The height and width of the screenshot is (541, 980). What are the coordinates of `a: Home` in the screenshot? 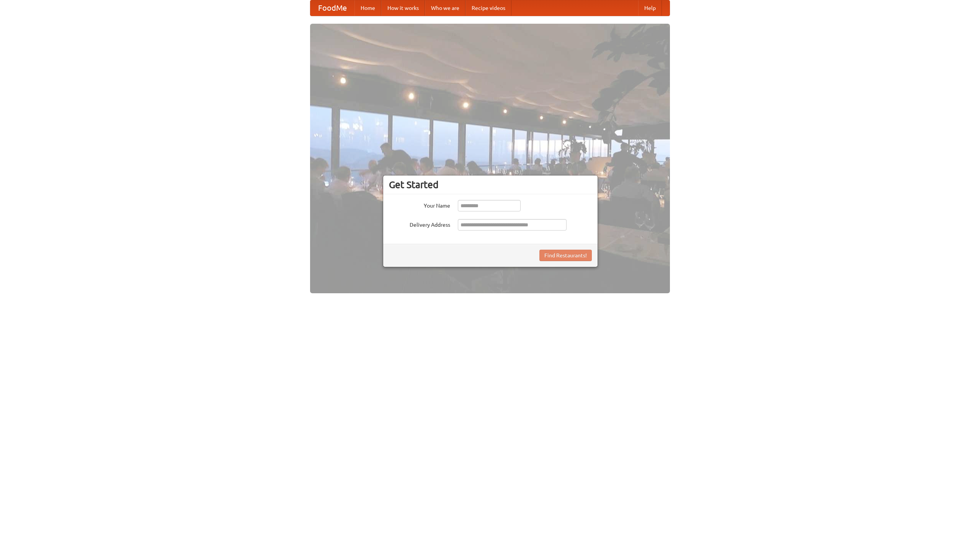 It's located at (368, 8).